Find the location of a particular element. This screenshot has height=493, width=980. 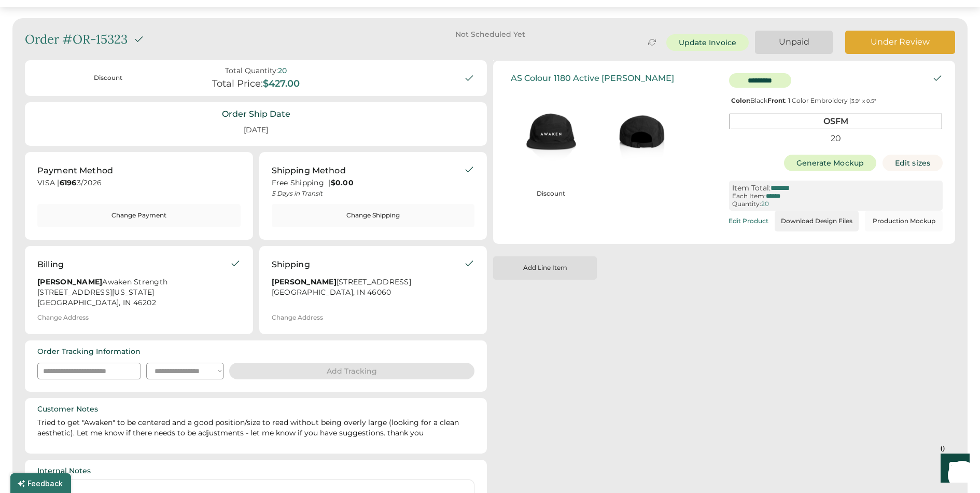

div: Billing is located at coordinates (50, 265).